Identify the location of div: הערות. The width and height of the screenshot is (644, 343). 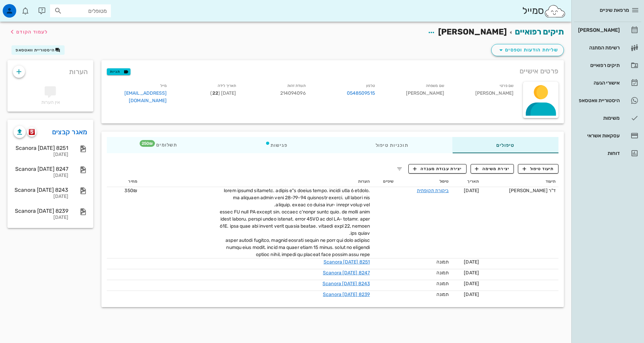
(50, 70).